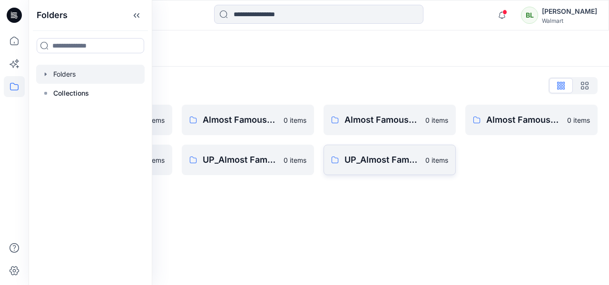 The image size is (609, 285). I want to click on a: UP_Almost Famous D34 YA Bottoms0 items, so click(248, 160).